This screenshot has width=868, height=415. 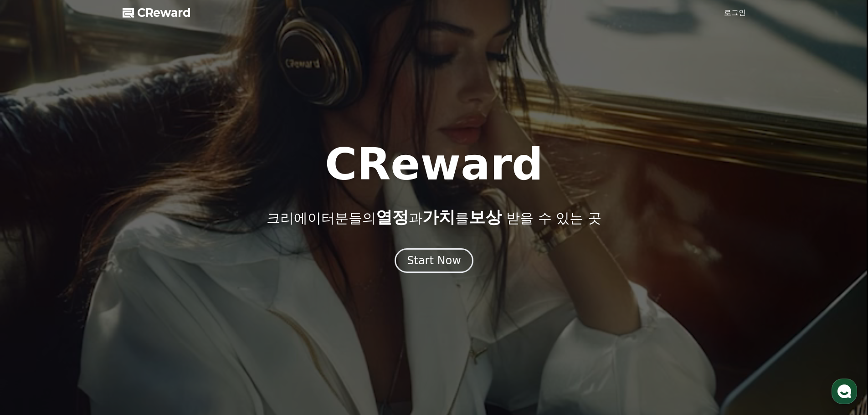 I want to click on button: Start Now, so click(x=434, y=261).